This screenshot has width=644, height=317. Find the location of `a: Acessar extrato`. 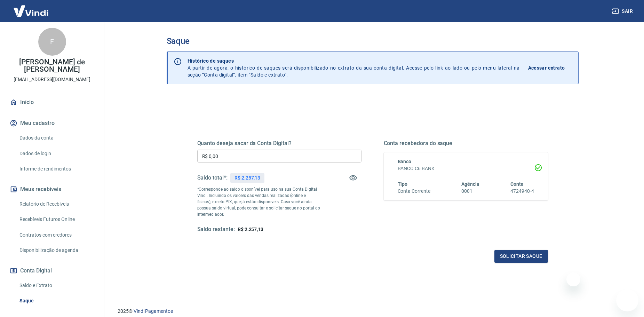

a: Acessar extrato is located at coordinates (551, 68).